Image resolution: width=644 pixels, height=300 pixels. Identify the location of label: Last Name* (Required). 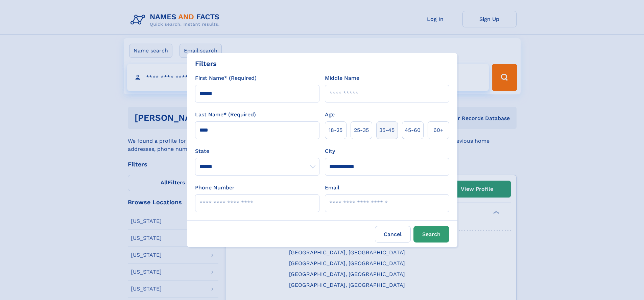
(226, 114).